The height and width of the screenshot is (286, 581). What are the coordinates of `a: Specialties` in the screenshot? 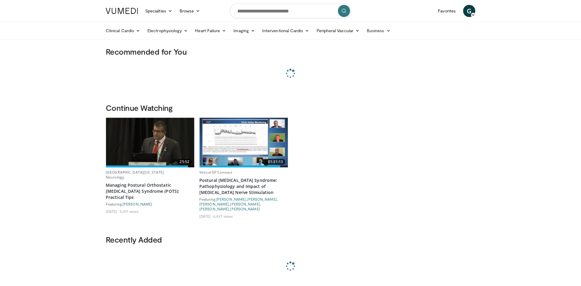 It's located at (159, 11).